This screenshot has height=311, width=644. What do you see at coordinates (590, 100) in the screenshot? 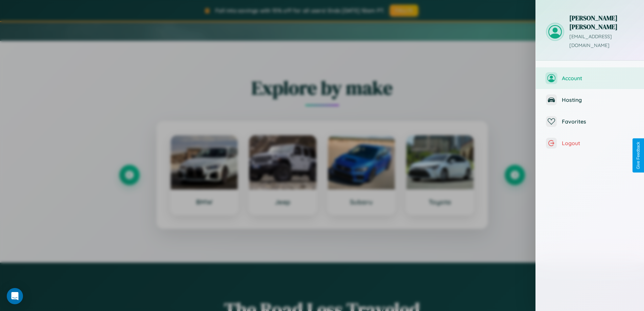
I see `button: Hosting` at bounding box center [590, 100].